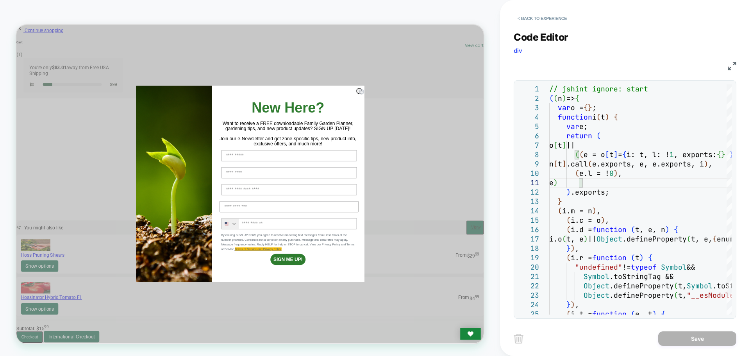 The width and height of the screenshot is (750, 356). What do you see at coordinates (362, 134) in the screenshot?
I see `span: Want to receive a FREE downloadable Family Garden Planner, gardening tips` at bounding box center [362, 134].